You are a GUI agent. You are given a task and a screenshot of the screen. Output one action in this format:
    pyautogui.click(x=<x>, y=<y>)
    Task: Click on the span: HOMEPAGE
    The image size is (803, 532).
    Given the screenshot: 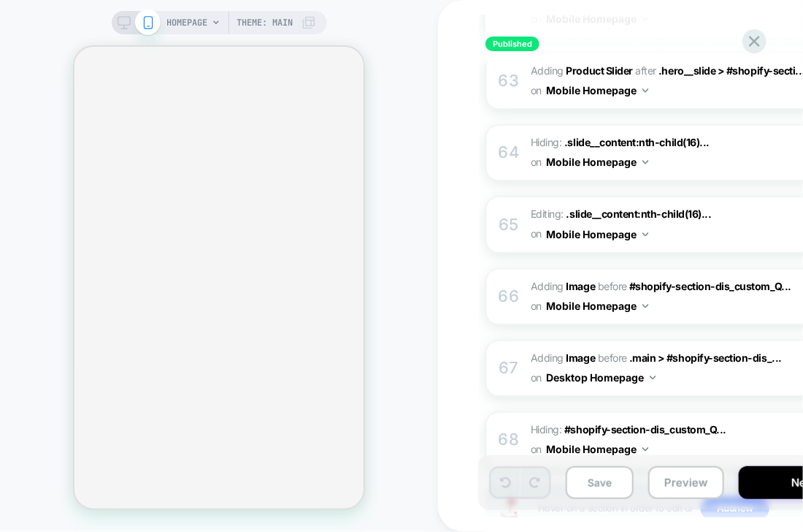 What is the action you would take?
    pyautogui.click(x=188, y=23)
    